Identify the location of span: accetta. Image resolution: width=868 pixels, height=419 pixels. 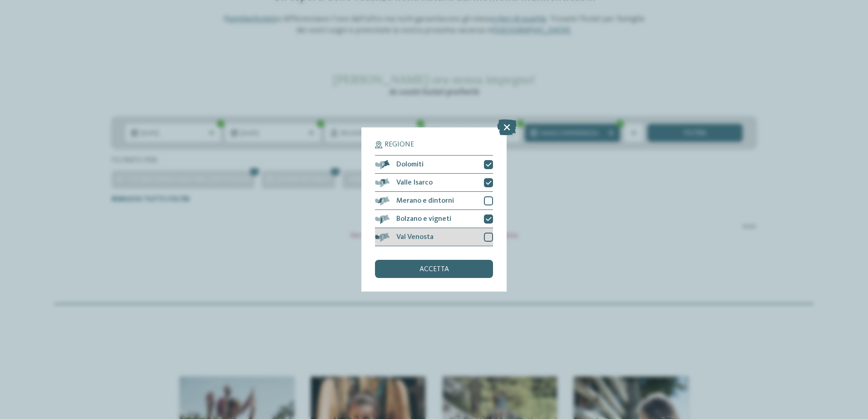
(434, 269).